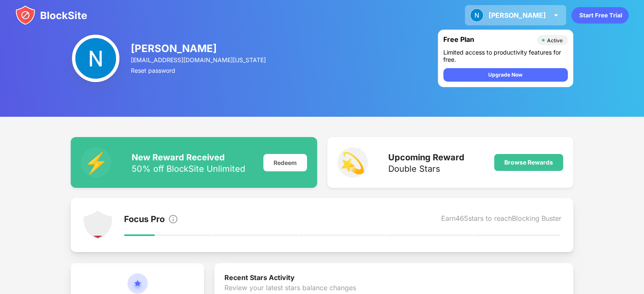 This screenshot has height=294, width=644. Describe the element at coordinates (394, 278) in the screenshot. I see `div: Recent Stars Activity` at that location.